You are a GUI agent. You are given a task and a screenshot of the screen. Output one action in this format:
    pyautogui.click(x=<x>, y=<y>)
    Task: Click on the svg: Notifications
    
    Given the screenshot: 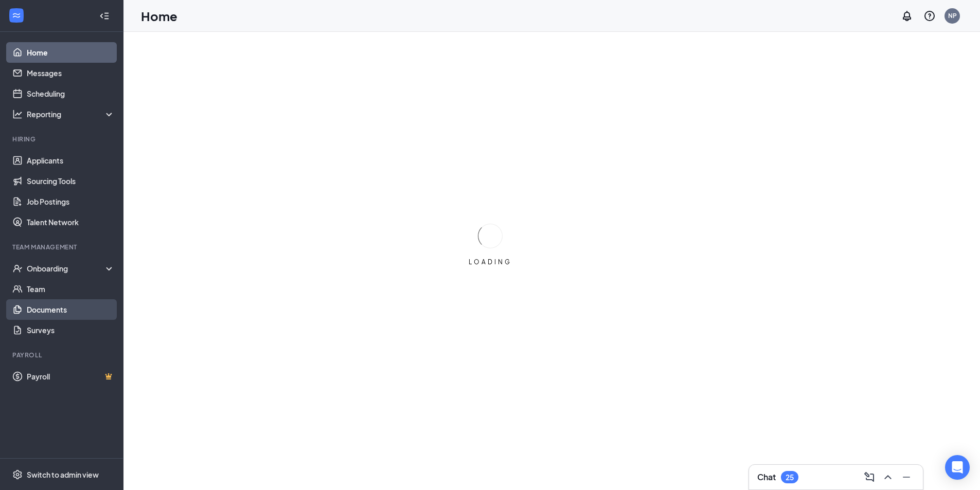 What is the action you would take?
    pyautogui.click(x=908, y=16)
    